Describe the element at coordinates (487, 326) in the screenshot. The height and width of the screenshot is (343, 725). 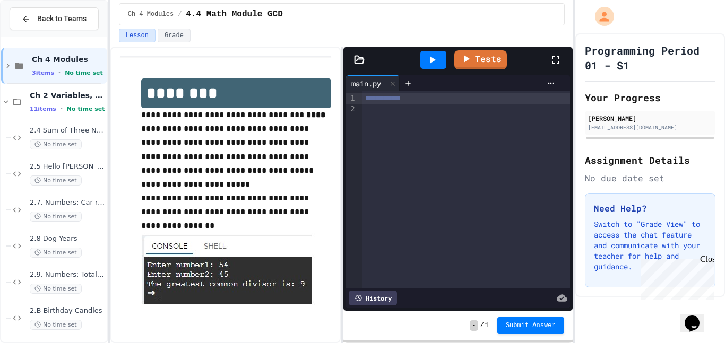
I see `span: 1` at that location.